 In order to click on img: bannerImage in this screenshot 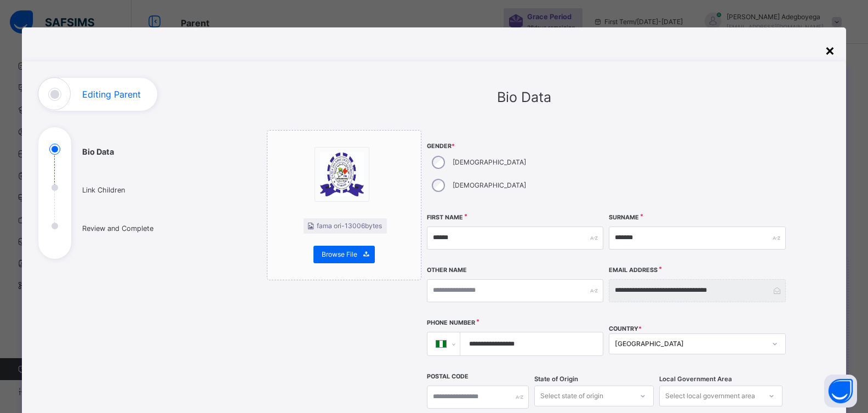, I will do `click(342, 174)`.